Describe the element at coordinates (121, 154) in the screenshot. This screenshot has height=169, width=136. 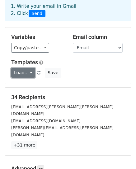
I see `div: Widget de chat` at that location.